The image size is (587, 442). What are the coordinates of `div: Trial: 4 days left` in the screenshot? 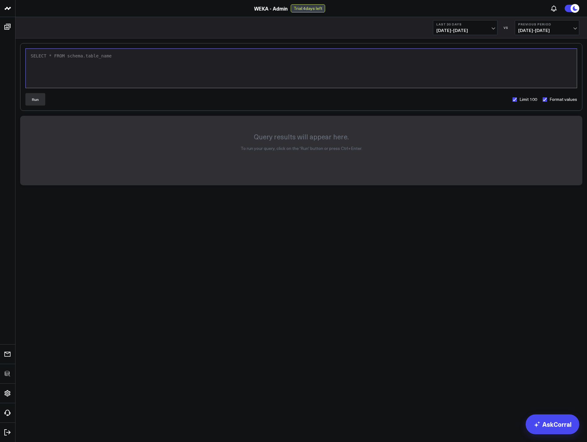 It's located at (308, 8).